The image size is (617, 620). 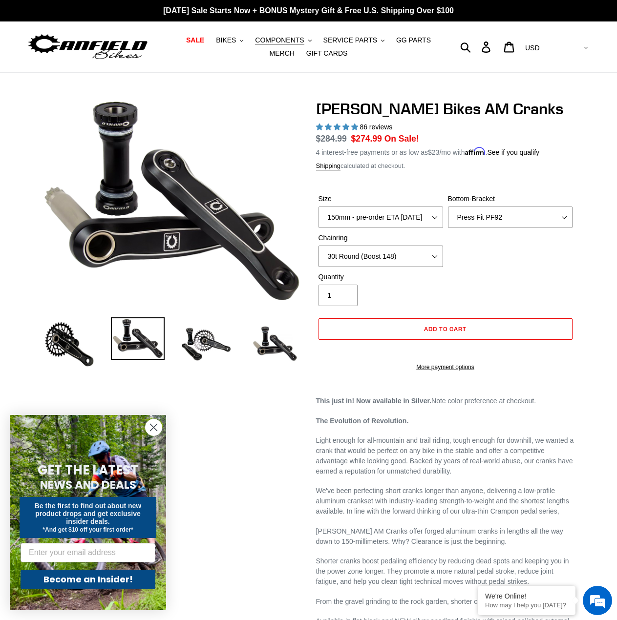 What do you see at coordinates (445, 329) in the screenshot?
I see `span: Add to cart` at bounding box center [445, 329].